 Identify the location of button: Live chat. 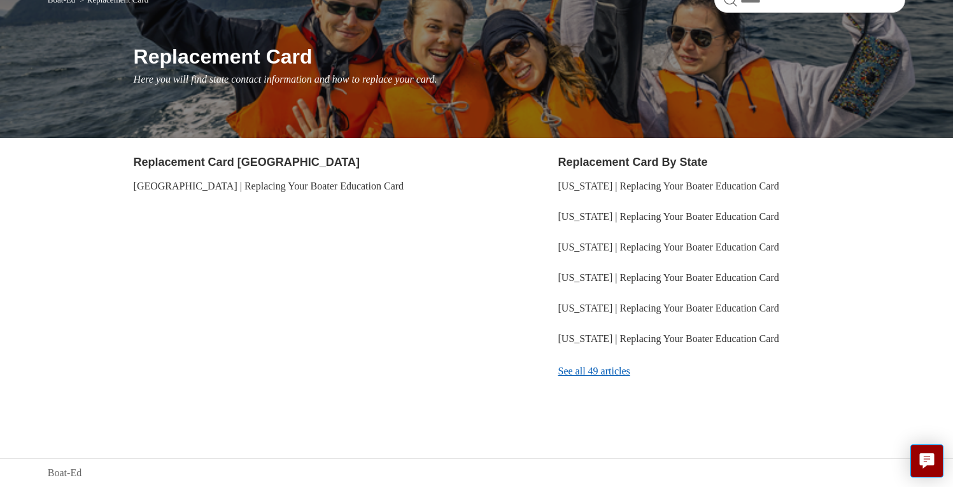
(926, 461).